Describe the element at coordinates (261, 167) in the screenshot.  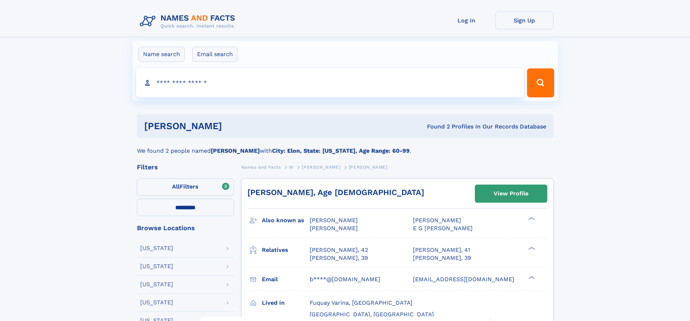
I see `a: Names and Facts` at that location.